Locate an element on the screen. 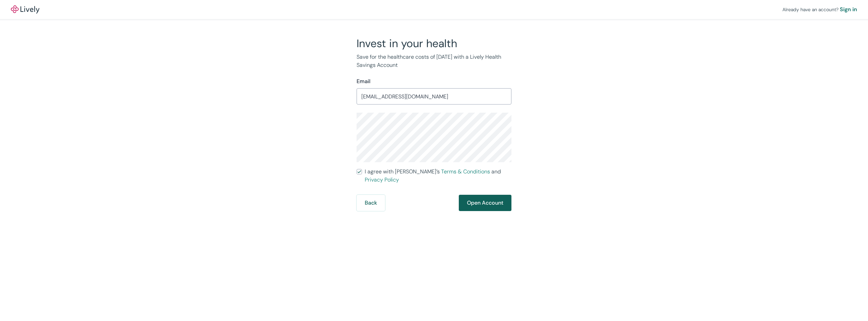  a: Terms & Conditions is located at coordinates (465, 171).